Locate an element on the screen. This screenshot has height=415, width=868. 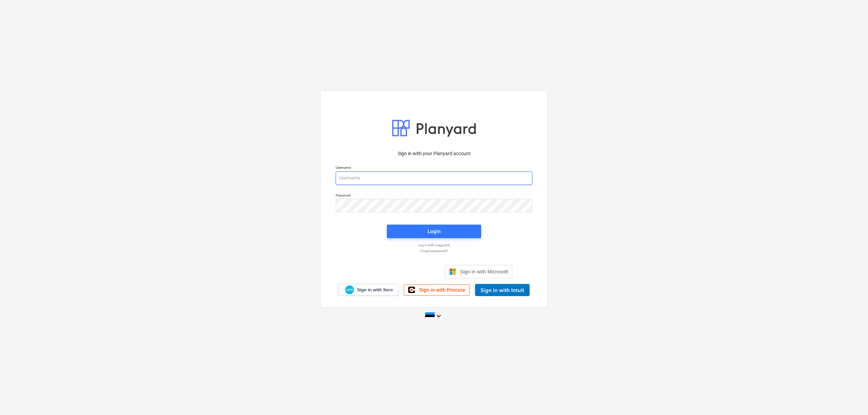
span: Sign in with Microsoft is located at coordinates (484, 271).